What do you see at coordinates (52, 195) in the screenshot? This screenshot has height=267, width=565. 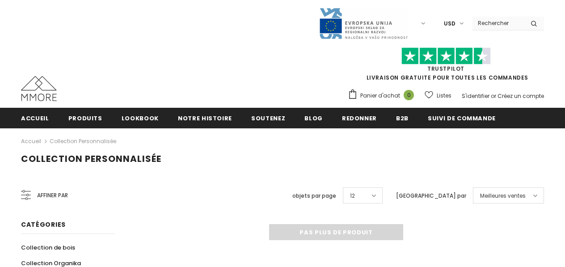 I see `span: Affiner par` at bounding box center [52, 195].